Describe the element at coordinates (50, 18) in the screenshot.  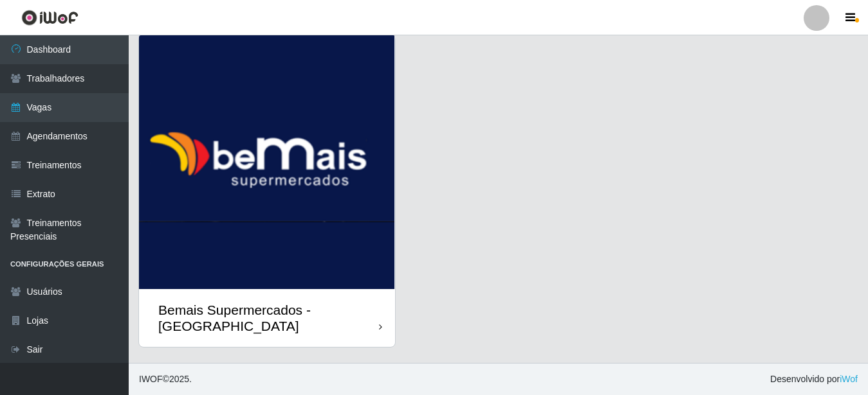
I see `img: CoreUI Logo` at that location.